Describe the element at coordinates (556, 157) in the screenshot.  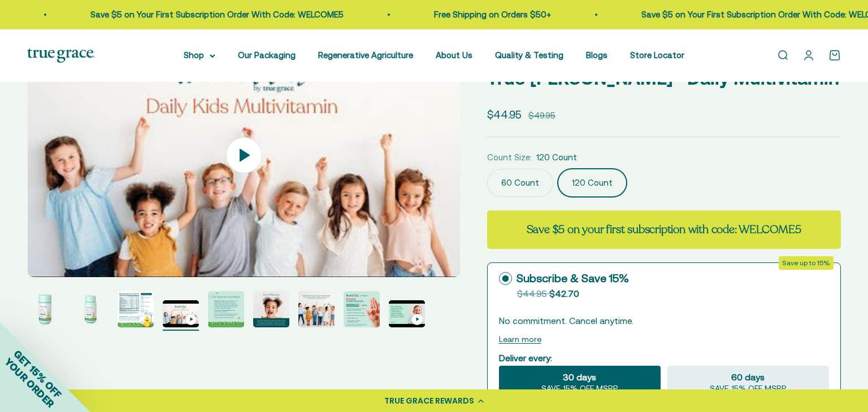
I see `span: 120 Count` at that location.